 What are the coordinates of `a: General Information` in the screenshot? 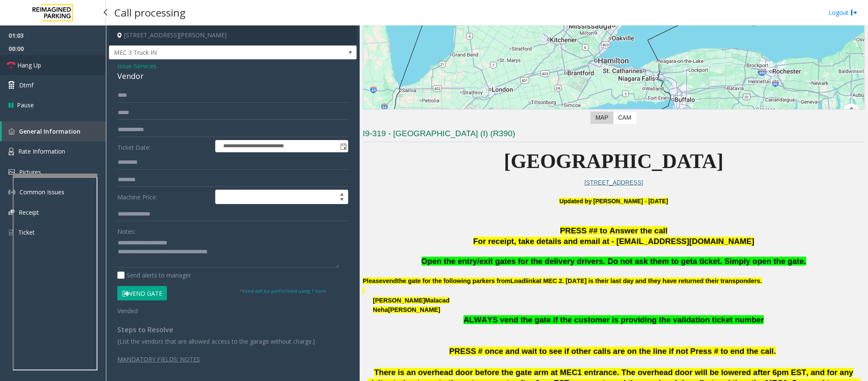 It's located at (54, 131).